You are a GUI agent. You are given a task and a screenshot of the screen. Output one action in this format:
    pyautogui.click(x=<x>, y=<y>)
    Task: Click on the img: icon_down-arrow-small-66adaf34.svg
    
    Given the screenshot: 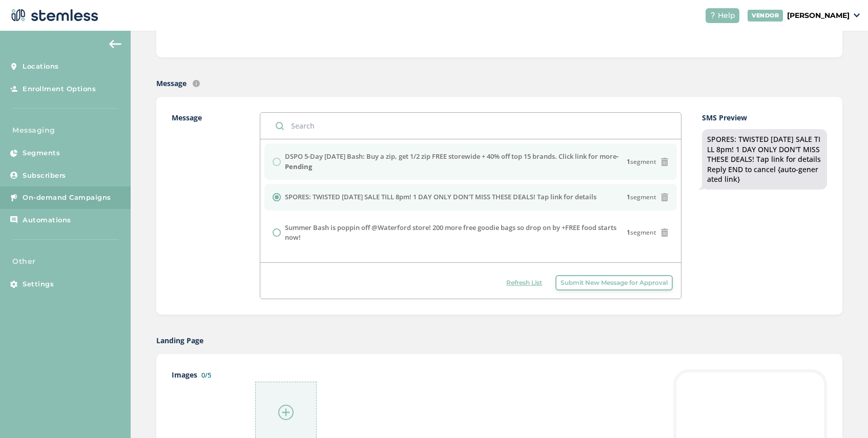 What is the action you would take?
    pyautogui.click(x=857, y=16)
    